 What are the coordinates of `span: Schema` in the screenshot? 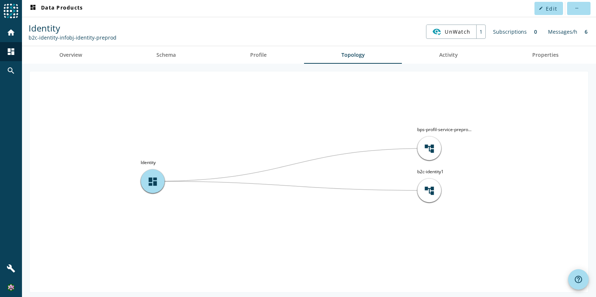 It's located at (166, 55).